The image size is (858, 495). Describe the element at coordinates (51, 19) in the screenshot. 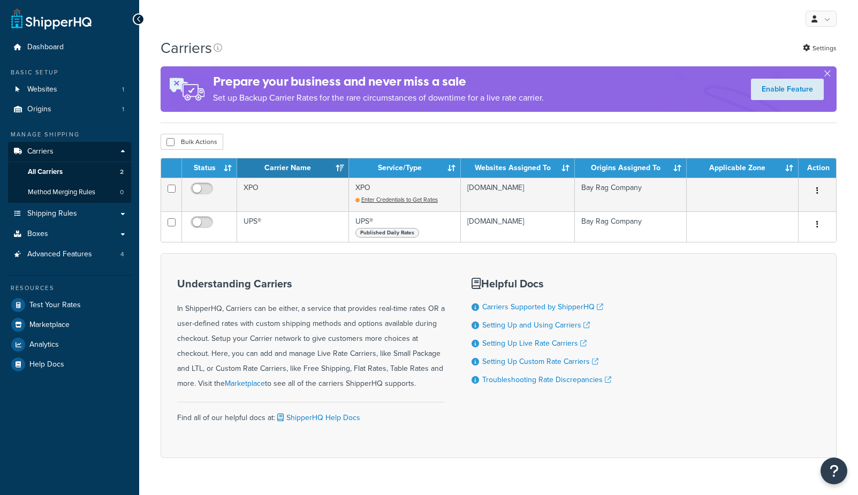

I see `a: ShipperHQ Home` at that location.